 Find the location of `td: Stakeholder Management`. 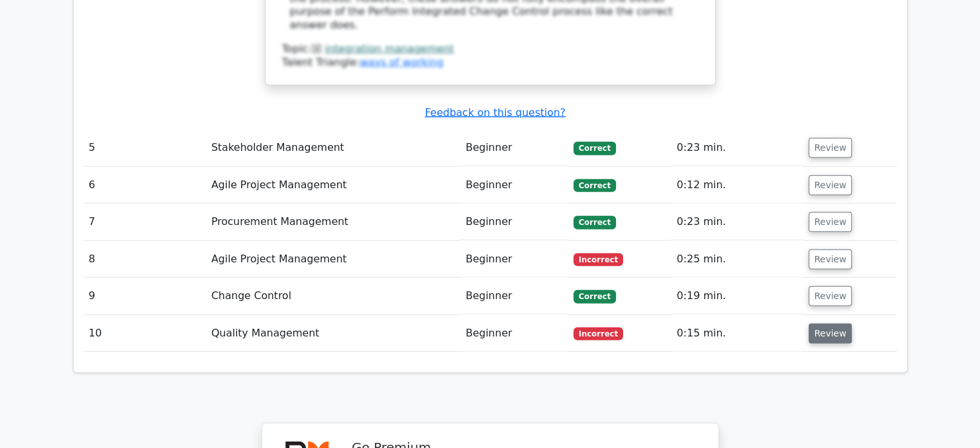

td: Stakeholder Management is located at coordinates (333, 147).